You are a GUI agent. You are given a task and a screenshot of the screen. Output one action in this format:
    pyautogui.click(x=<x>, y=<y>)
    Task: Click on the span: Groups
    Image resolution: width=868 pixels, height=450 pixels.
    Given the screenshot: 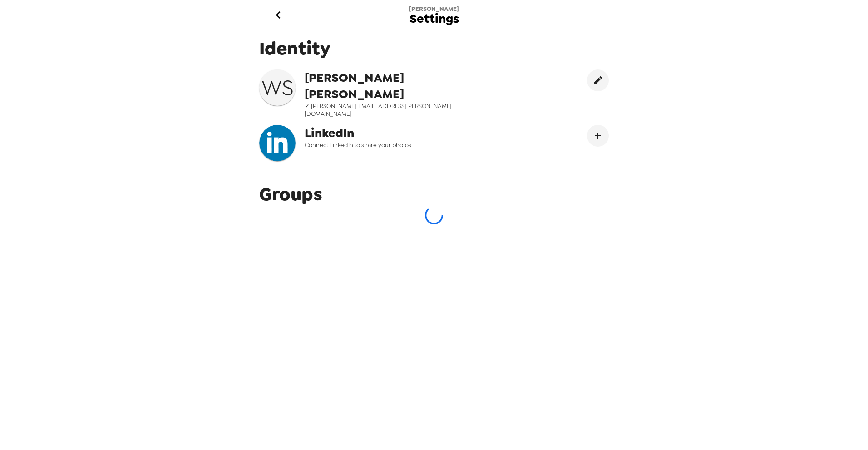 What is the action you would take?
    pyautogui.click(x=290, y=194)
    